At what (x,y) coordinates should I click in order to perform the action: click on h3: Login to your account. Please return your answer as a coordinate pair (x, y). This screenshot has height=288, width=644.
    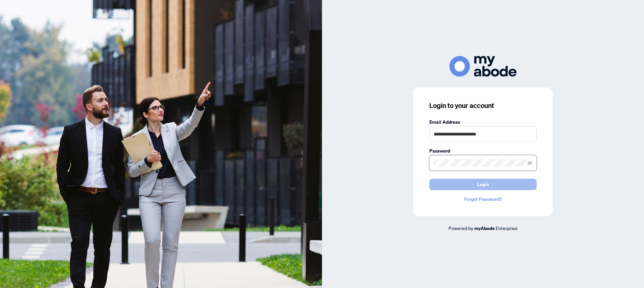
    Looking at the image, I should click on (483, 105).